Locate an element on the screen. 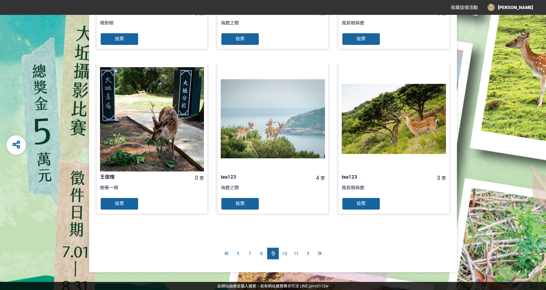 The width and height of the screenshot is (546, 290). span: 7 is located at coordinates (250, 254).